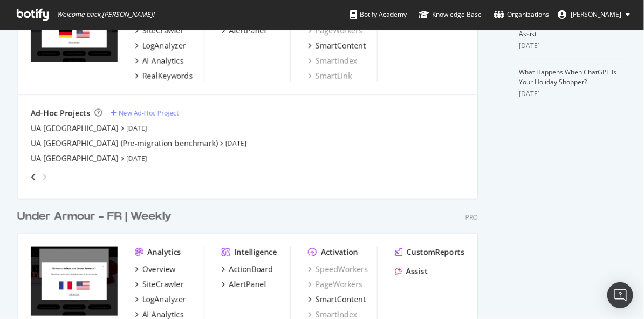  What do you see at coordinates (159, 270) in the screenshot?
I see `div: Overview` at bounding box center [159, 270].